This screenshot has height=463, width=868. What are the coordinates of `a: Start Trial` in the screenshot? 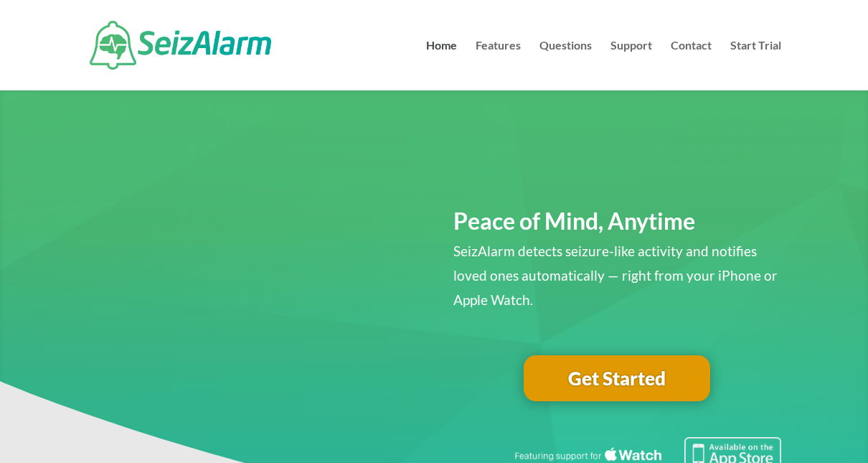 It's located at (756, 65).